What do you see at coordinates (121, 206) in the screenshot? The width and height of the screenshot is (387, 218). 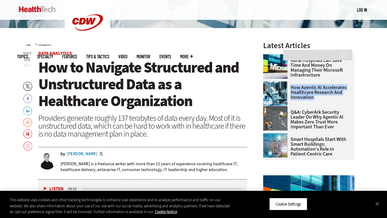 I see `div: This website uses cookies and other tracking technologies to enhance user experience and to analy...` at bounding box center [121, 206].